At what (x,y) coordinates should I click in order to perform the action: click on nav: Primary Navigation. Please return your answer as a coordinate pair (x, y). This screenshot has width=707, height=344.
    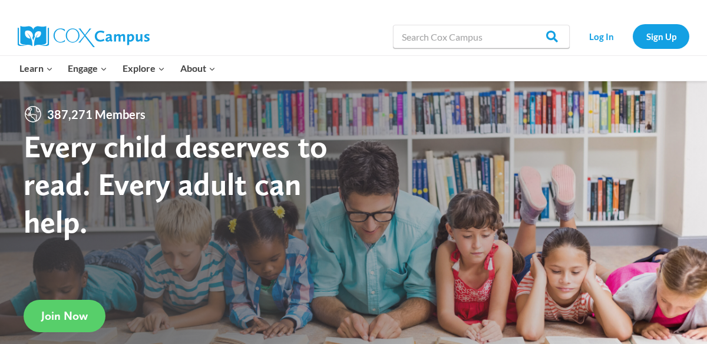
    Looking at the image, I should click on (117, 68).